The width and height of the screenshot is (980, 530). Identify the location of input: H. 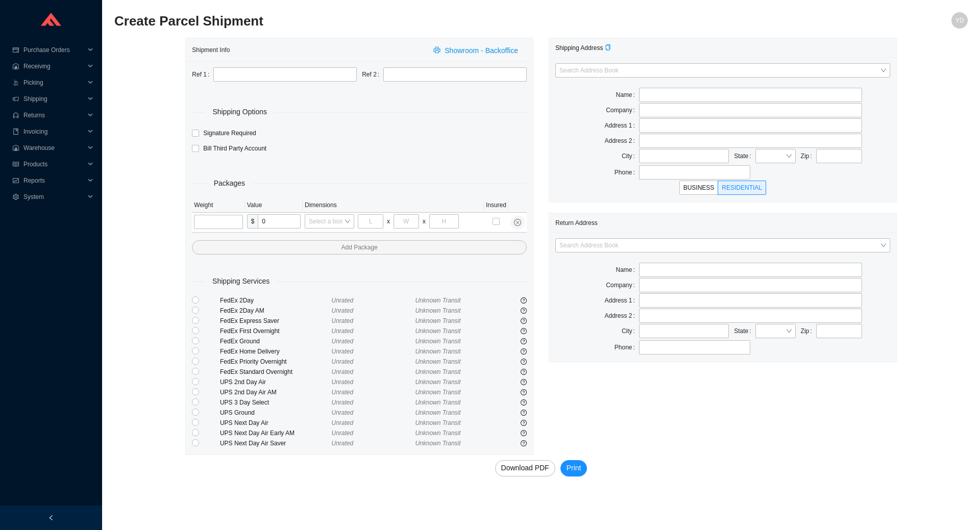
(444, 222).